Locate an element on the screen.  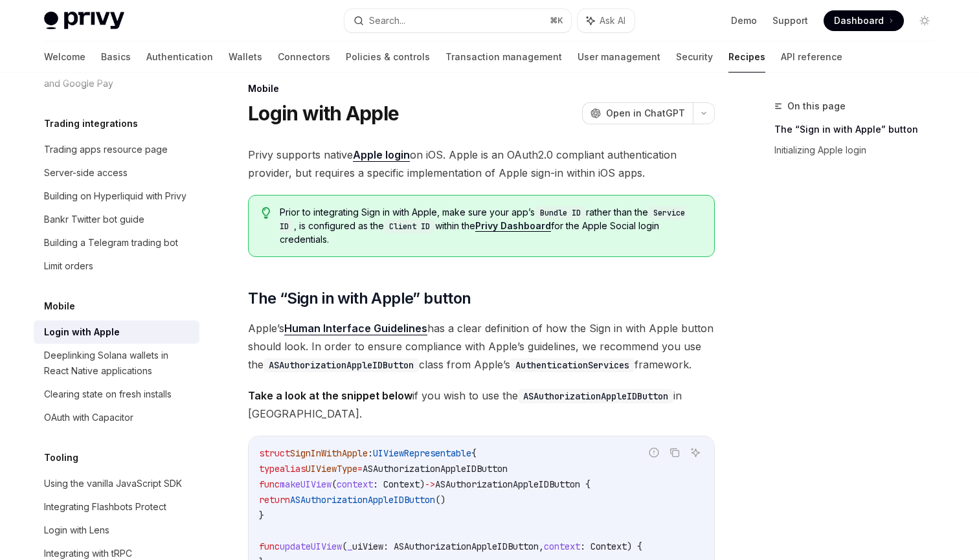
a: Login with Apple is located at coordinates (117, 332).